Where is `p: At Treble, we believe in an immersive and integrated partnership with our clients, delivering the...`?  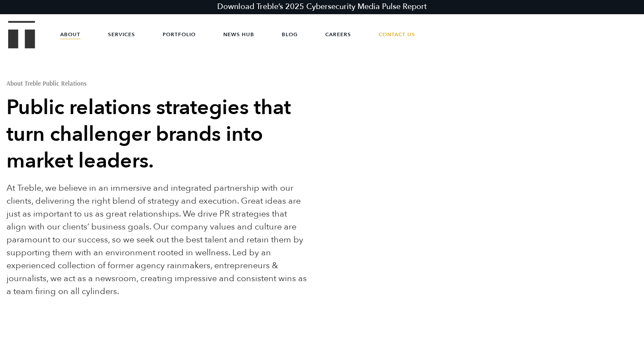
p: At Treble, we believe in an immersive and integrated partnership with our clients, delivering the... is located at coordinates (156, 240).